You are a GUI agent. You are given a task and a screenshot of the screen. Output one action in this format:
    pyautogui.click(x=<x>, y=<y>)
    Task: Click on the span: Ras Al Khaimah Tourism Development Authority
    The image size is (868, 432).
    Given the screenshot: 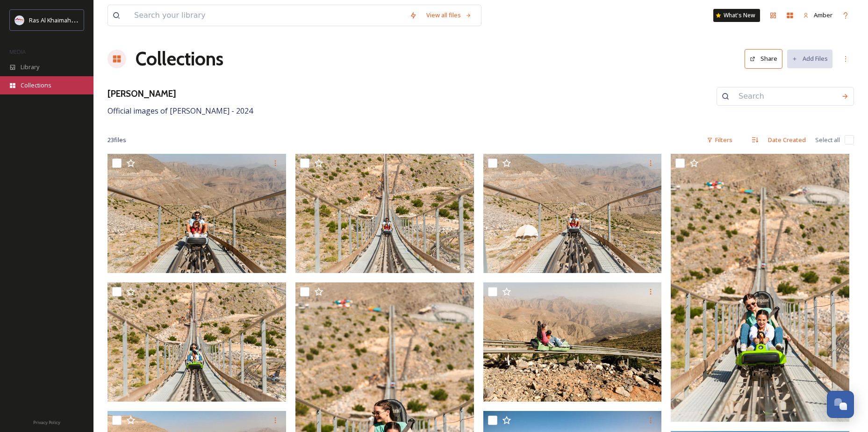 What is the action you would take?
    pyautogui.click(x=95, y=20)
    